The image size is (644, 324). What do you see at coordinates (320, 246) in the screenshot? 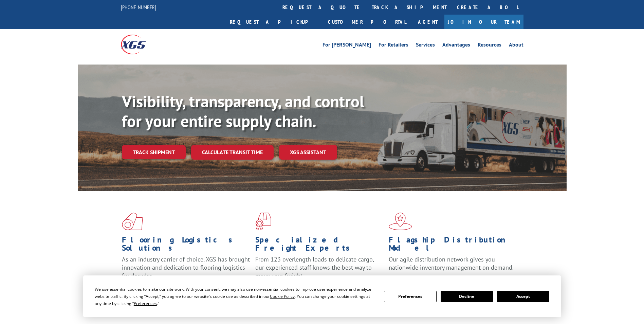
I see `h1: Specialized Freight Experts` at bounding box center [320, 246].